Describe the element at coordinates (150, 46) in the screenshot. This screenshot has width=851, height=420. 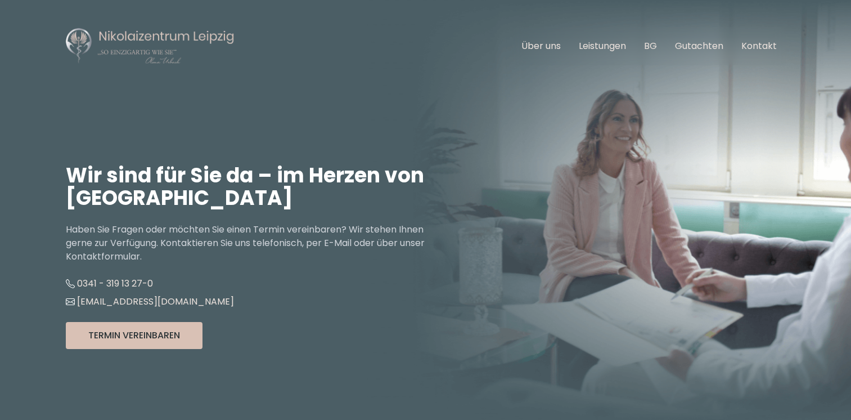
I see `img: Nikolaizentrum Leipzig Logo` at that location.